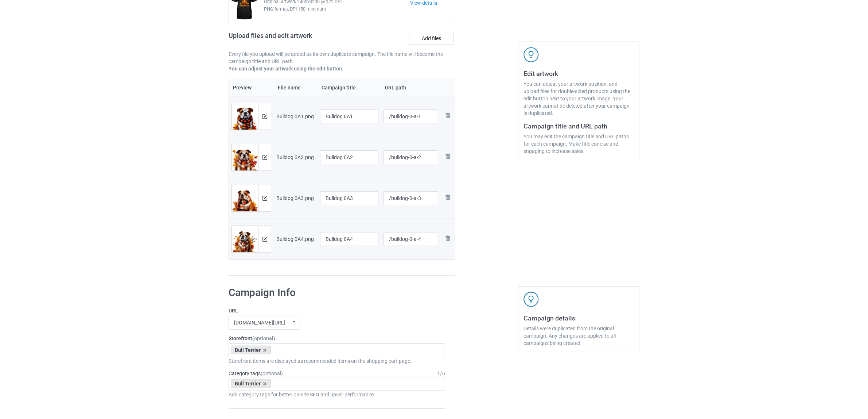  I want to click on span: PNG format, DPI 150 minimum, so click(337, 9).